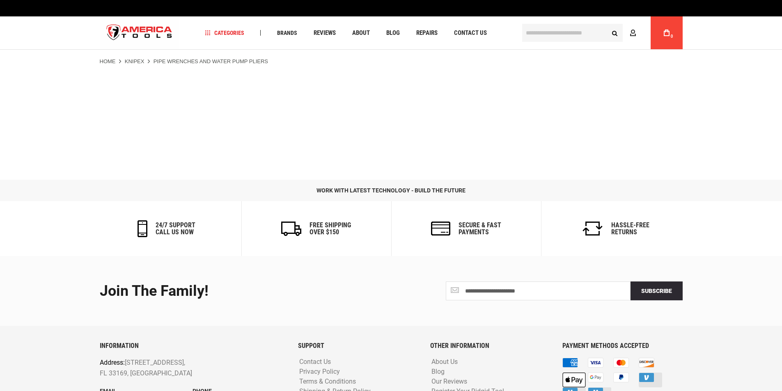 The image size is (782, 391). What do you see at coordinates (358, 346) in the screenshot?
I see `h6: SUPPORT` at bounding box center [358, 346].